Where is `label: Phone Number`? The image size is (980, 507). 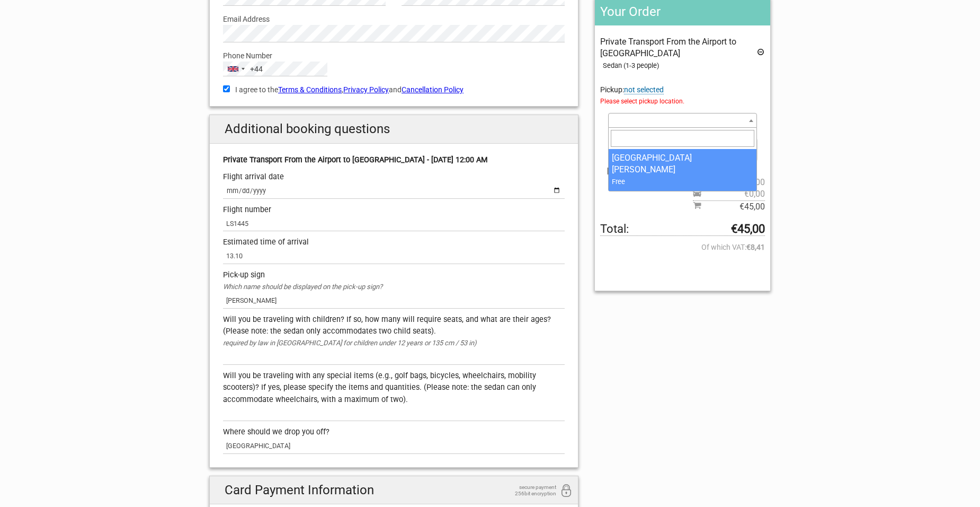
label: Phone Number is located at coordinates (394, 55).